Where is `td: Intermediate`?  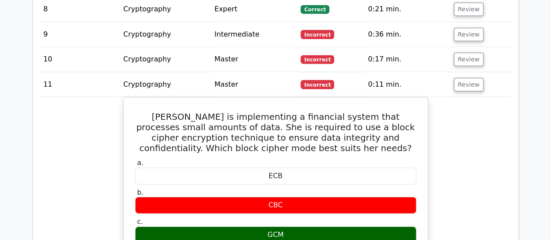
td: Intermediate is located at coordinates (254, 34).